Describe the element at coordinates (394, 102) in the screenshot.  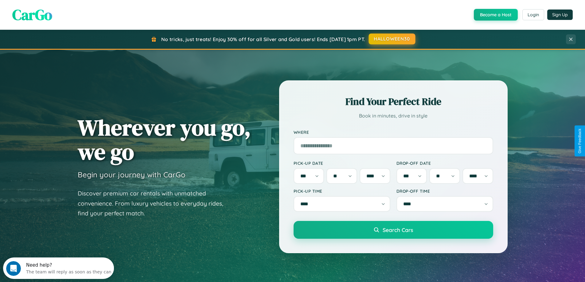
I see `h2: Find Your Perfect Ride` at that location.